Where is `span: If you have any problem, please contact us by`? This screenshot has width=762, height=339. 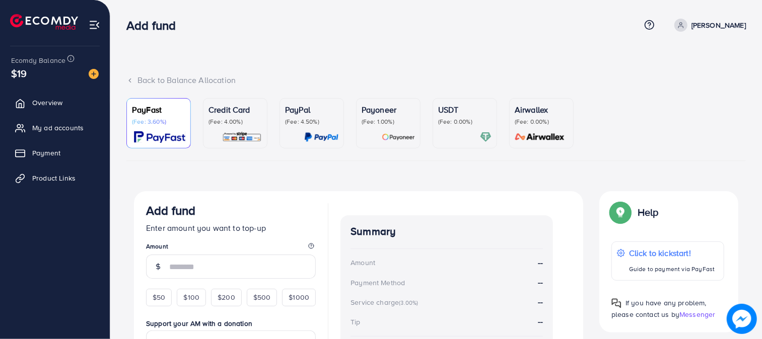 span: If you have any problem, please contact us by is located at coordinates (659, 309).